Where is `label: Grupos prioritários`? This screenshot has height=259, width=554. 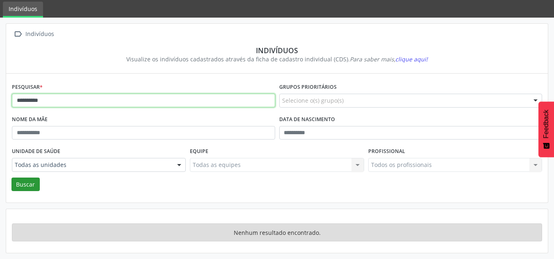 label: Grupos prioritários is located at coordinates (308, 87).